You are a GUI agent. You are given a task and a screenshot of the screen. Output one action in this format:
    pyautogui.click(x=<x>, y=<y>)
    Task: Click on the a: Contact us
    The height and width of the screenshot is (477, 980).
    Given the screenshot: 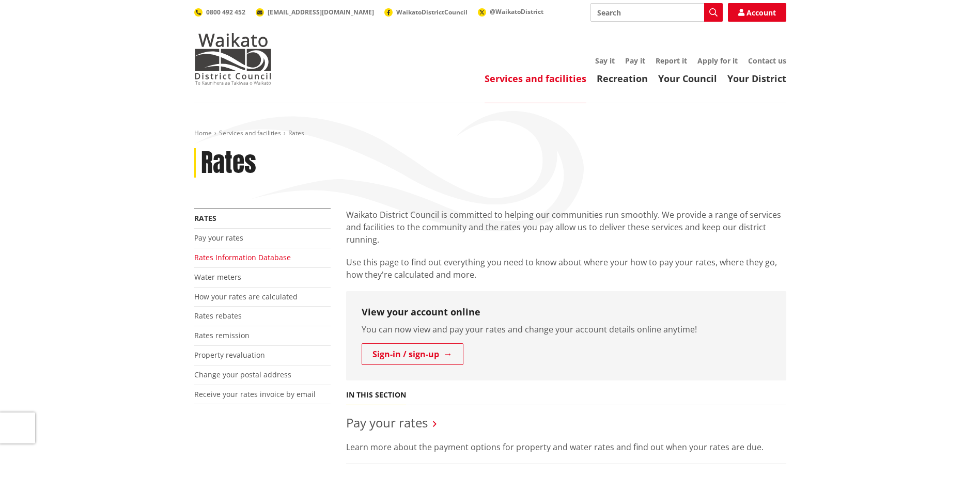 What is the action you would take?
    pyautogui.click(x=767, y=60)
    